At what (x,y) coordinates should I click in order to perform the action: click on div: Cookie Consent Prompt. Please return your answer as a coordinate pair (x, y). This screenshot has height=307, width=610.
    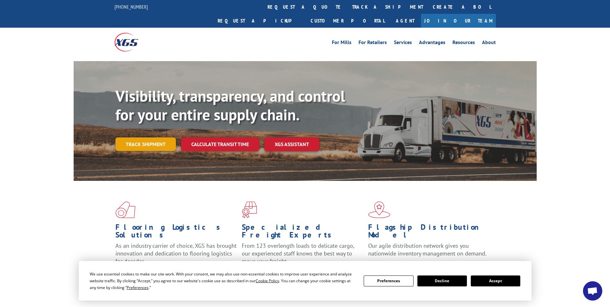
    Looking at the image, I should click on (305, 280).